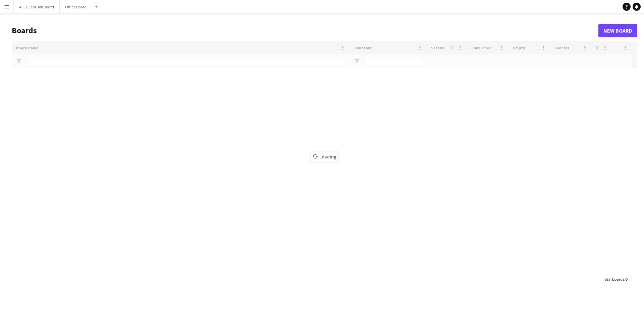 The height and width of the screenshot is (333, 644). I want to click on h1: Boards, so click(305, 30).